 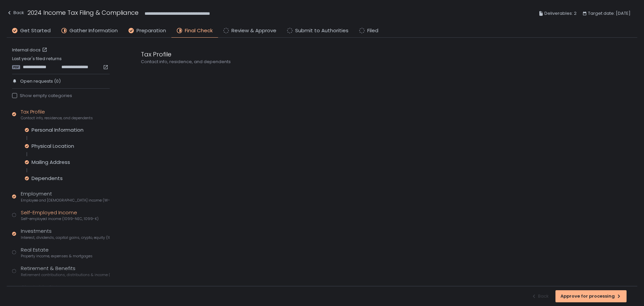 I want to click on span: Interest, dividends, capital gains, crypto, equity (1099s, K-1s), so click(x=65, y=237).